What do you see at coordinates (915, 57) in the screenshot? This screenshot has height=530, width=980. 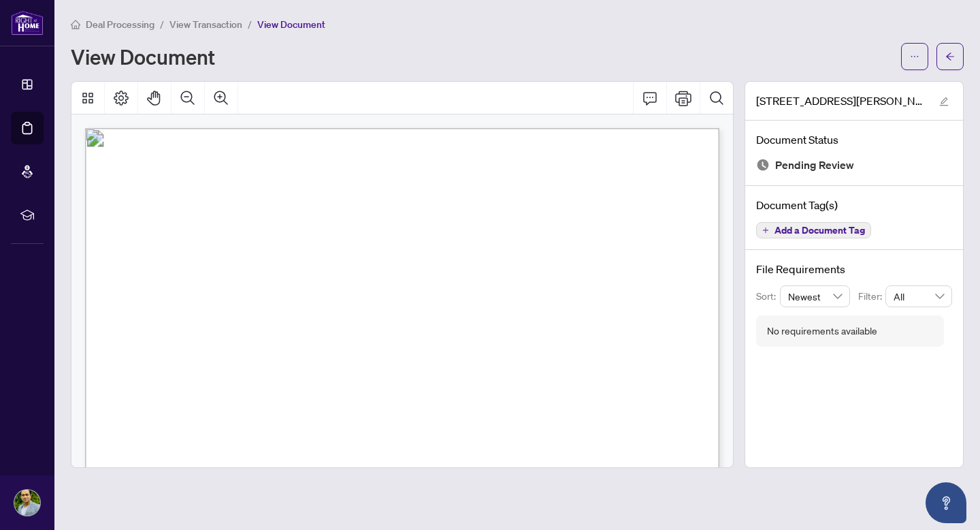 I see `span: ellipsis` at bounding box center [915, 57].